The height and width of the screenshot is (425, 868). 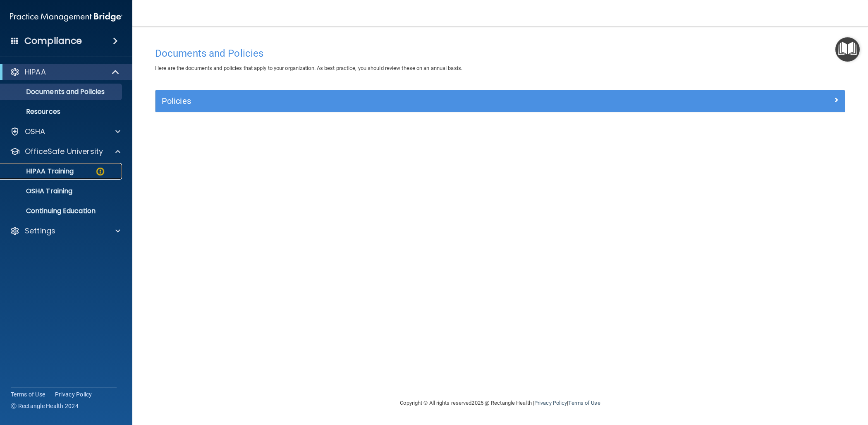 What do you see at coordinates (45, 406) in the screenshot?
I see `span: Ⓒ Rectangle Health 2024` at bounding box center [45, 406].